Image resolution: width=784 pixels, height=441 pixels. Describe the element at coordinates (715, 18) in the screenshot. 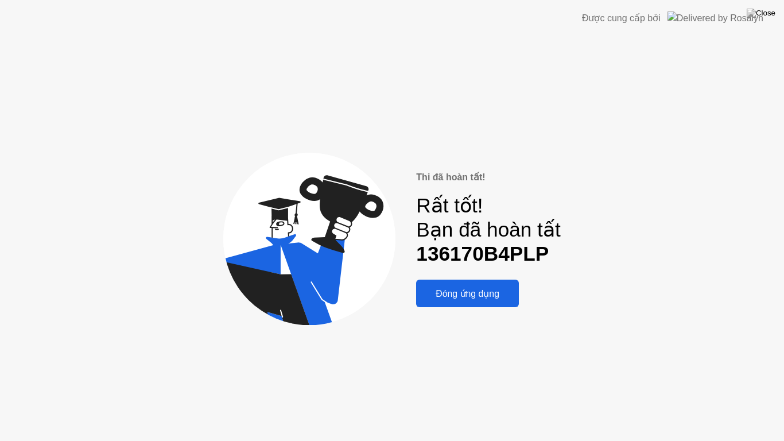

I see `img: Delivered by Rosalyn` at that location.